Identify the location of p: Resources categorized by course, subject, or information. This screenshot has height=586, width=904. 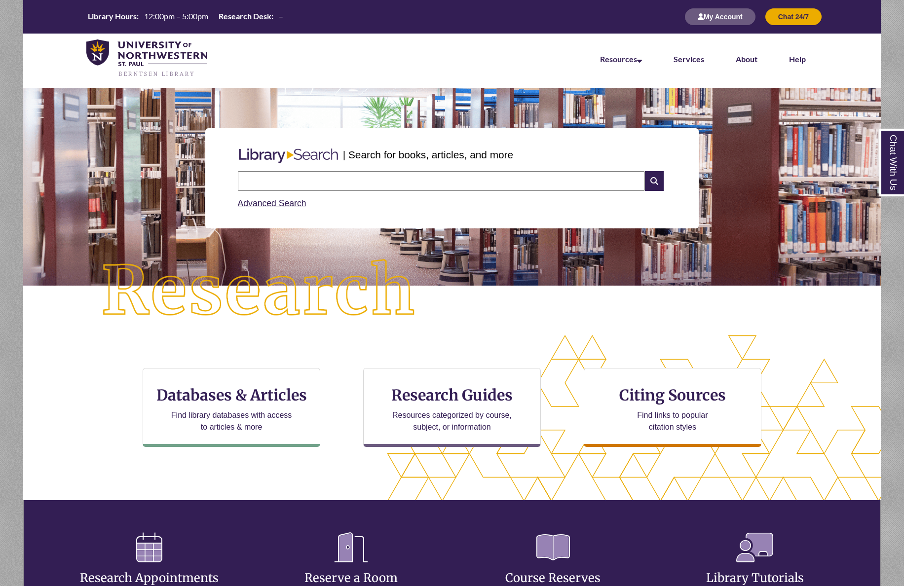
(452, 421).